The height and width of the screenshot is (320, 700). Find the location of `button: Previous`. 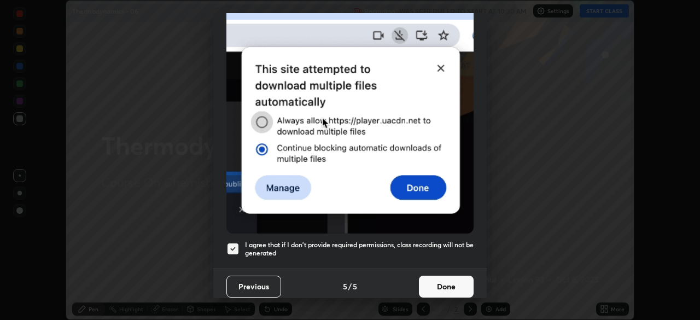

button: Previous is located at coordinates (254, 287).